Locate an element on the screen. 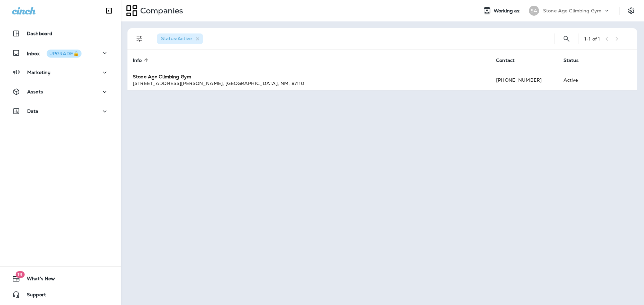 The image size is (644, 305). div: Status:Active is located at coordinates (179, 39).